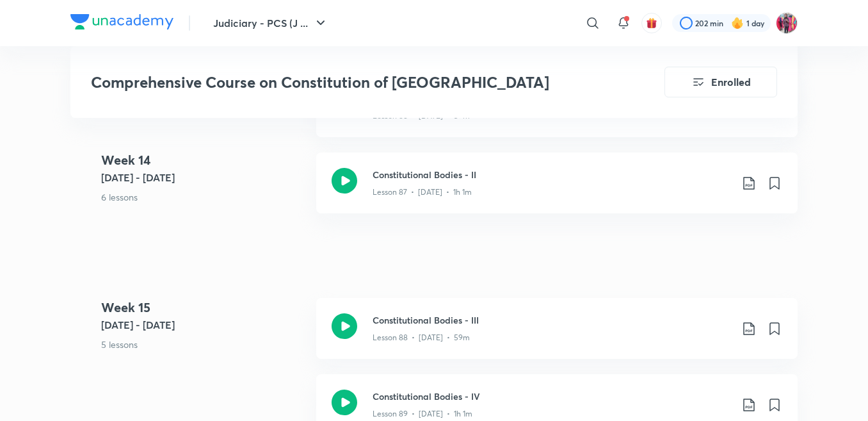 The width and height of the screenshot is (868, 421). I want to click on button: Judiciary - PCS (J ..., so click(271, 23).